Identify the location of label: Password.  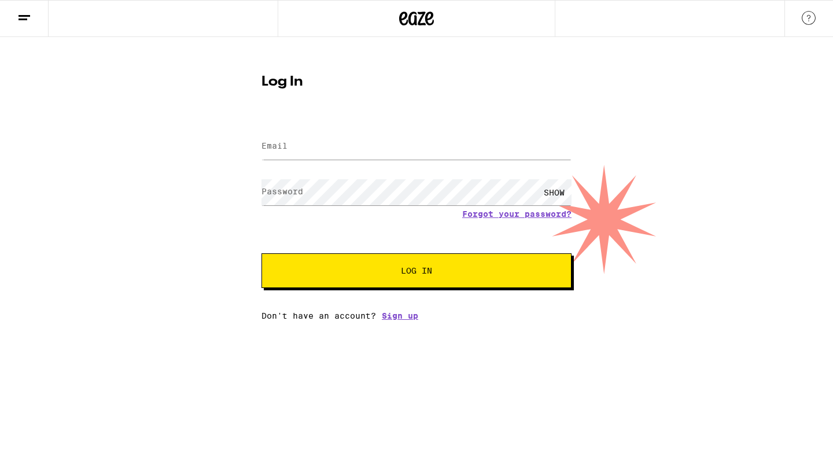
(282, 191).